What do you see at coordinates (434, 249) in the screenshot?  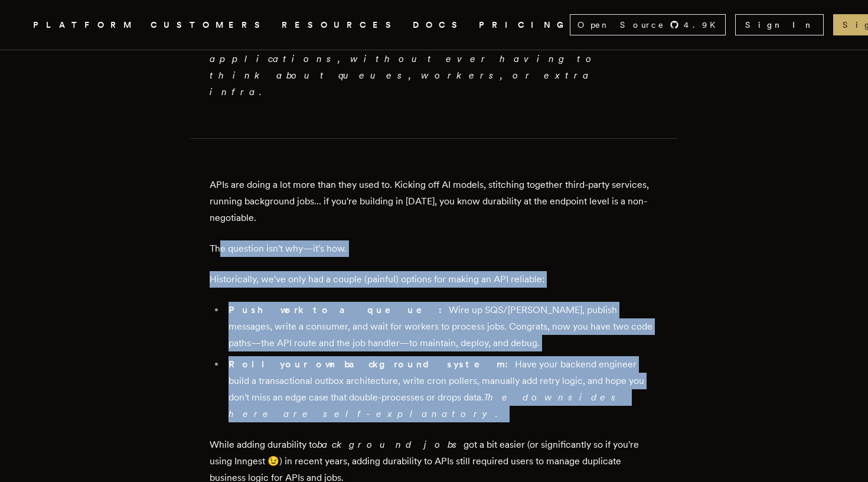 I see `p: The question isn't why—it's how.` at bounding box center [434, 249].